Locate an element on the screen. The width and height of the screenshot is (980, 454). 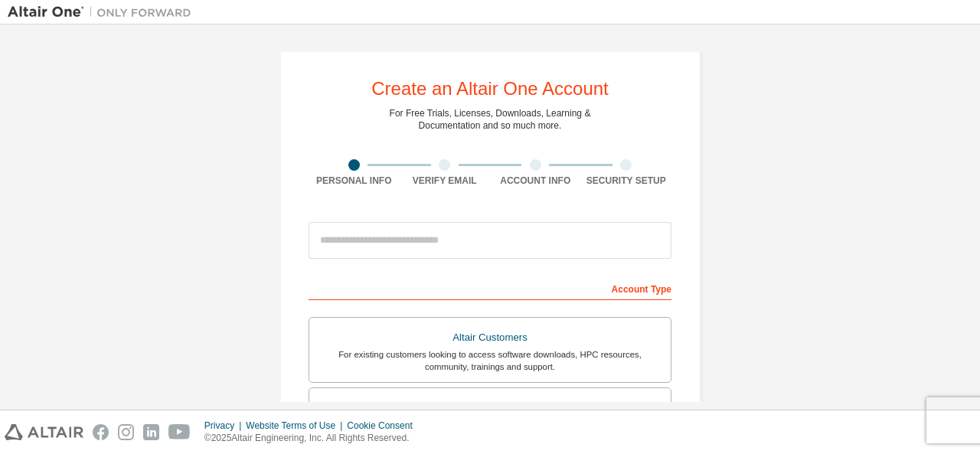
div: Verify Email is located at coordinates (445, 181).